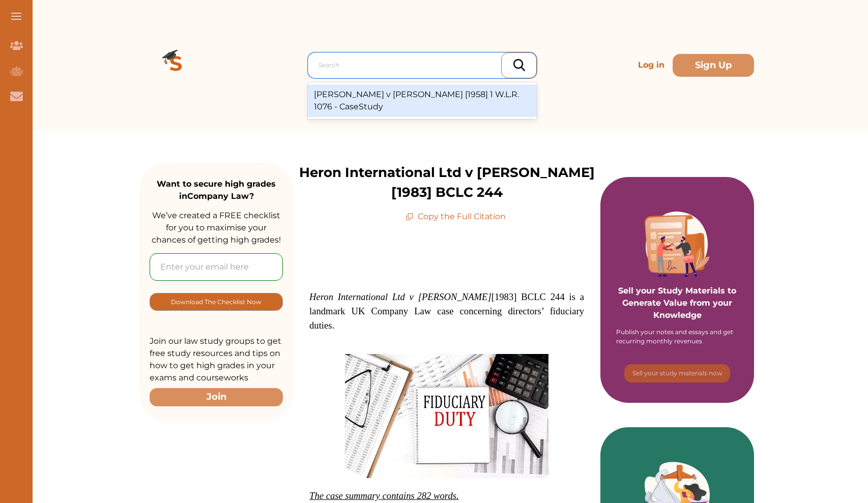  Describe the element at coordinates (176, 65) in the screenshot. I see `img: Logo` at that location.